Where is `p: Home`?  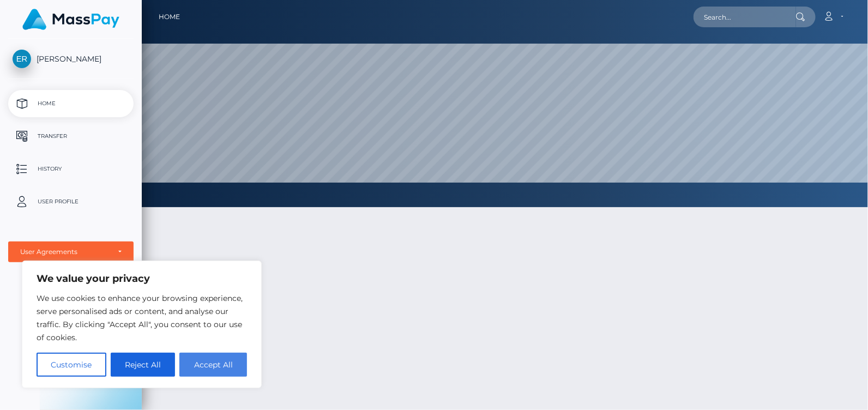
p: Home is located at coordinates (71, 104).